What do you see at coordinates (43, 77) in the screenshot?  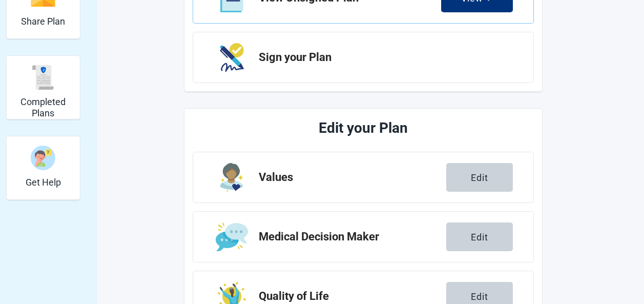 I see `img: Completed Plans` at bounding box center [43, 77].